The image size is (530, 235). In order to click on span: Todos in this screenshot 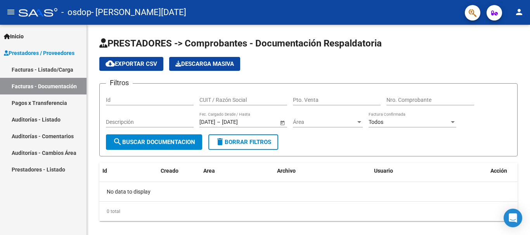, I will do `click(376, 122)`.